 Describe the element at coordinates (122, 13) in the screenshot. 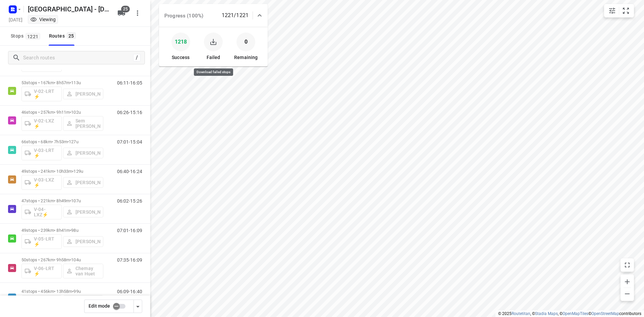

I see `button: 25` at that location.